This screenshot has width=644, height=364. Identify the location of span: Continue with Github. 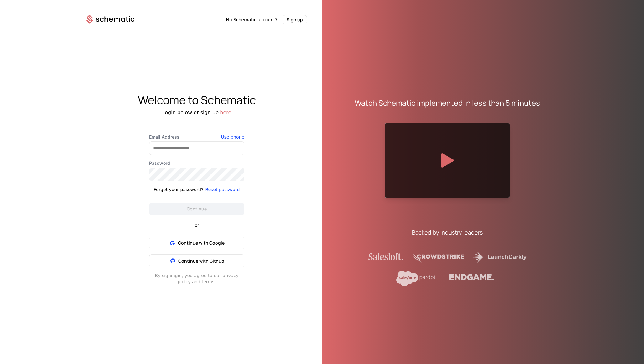
(201, 261).